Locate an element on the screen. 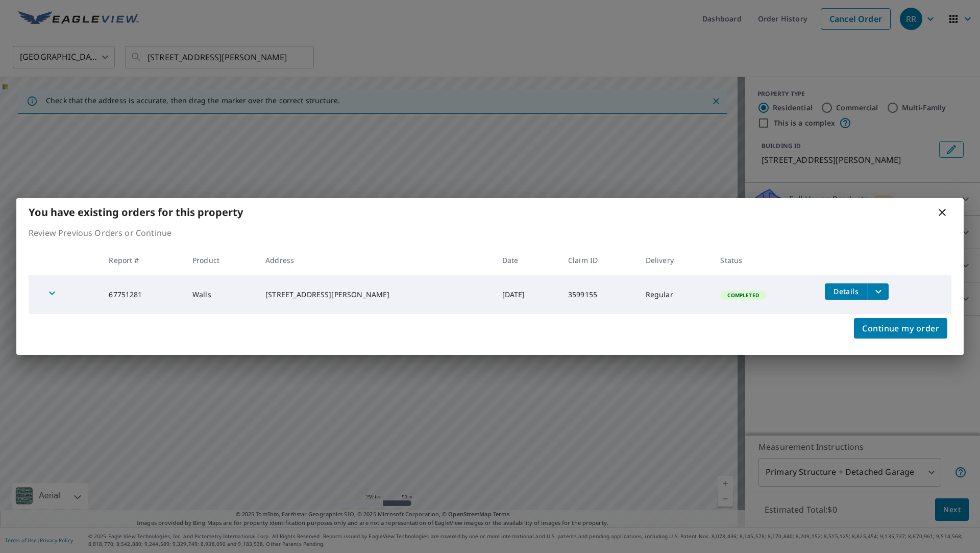 The height and width of the screenshot is (553, 980). th: Address is located at coordinates (375, 260).